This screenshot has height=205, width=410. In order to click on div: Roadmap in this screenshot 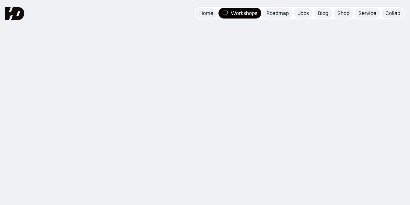, I will do `click(278, 13)`.